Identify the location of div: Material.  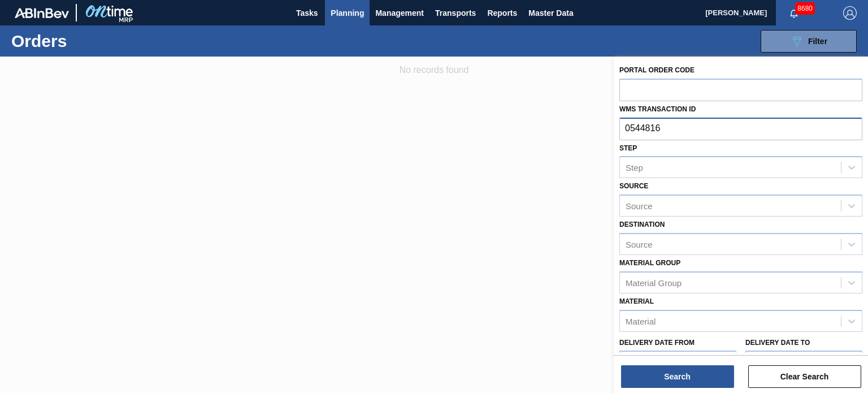
(640, 320).